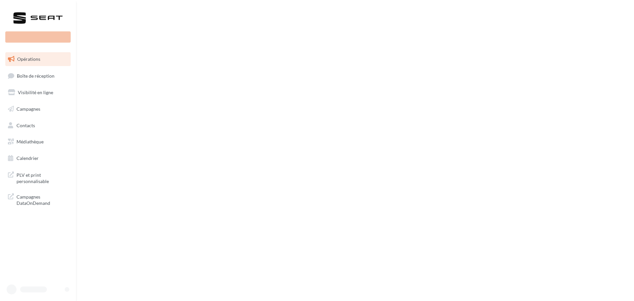 This screenshot has width=634, height=301. Describe the element at coordinates (38, 76) in the screenshot. I see `a: Boîte de réception` at that location.